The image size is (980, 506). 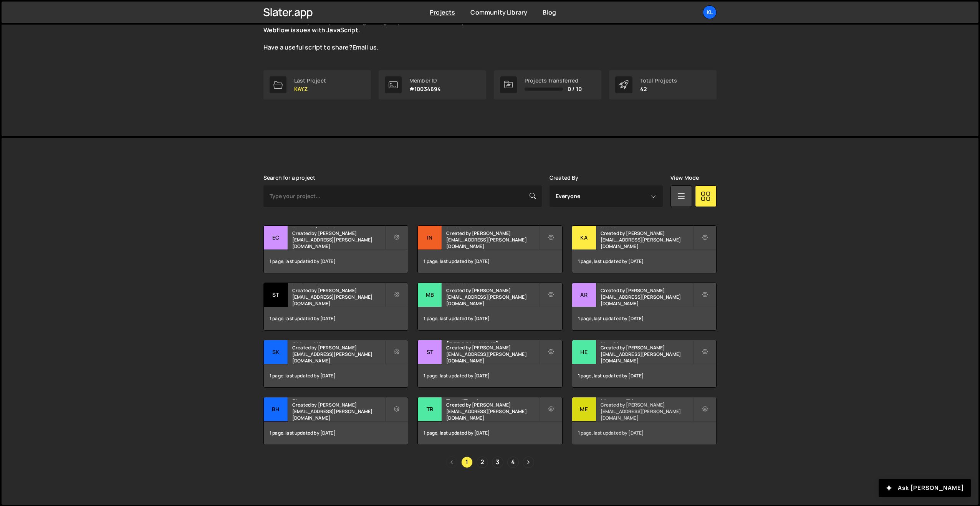 I want to click on a: Blog, so click(x=549, y=12).